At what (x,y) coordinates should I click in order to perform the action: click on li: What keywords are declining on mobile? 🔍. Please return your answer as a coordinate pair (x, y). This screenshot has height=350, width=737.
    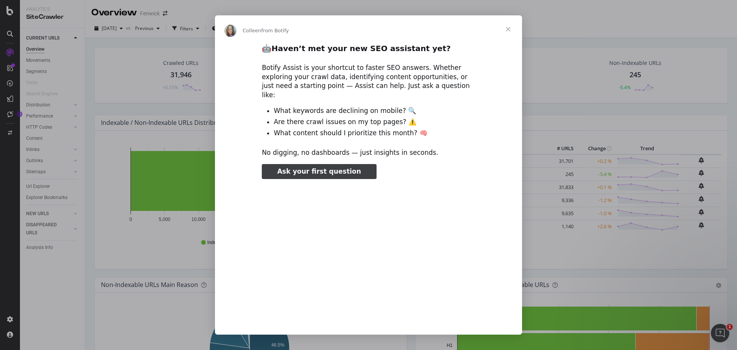
    Looking at the image, I should click on (374, 111).